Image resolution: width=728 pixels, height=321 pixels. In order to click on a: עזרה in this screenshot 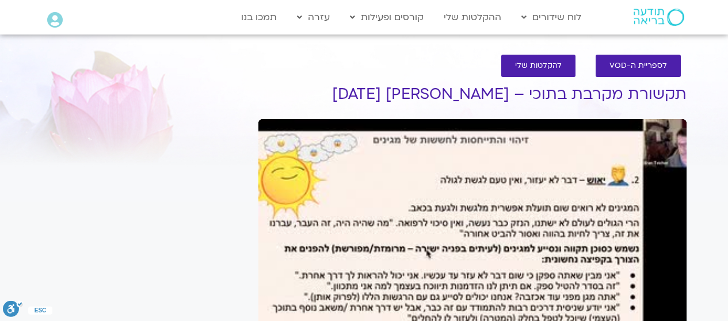, I will do `click(313, 17)`.